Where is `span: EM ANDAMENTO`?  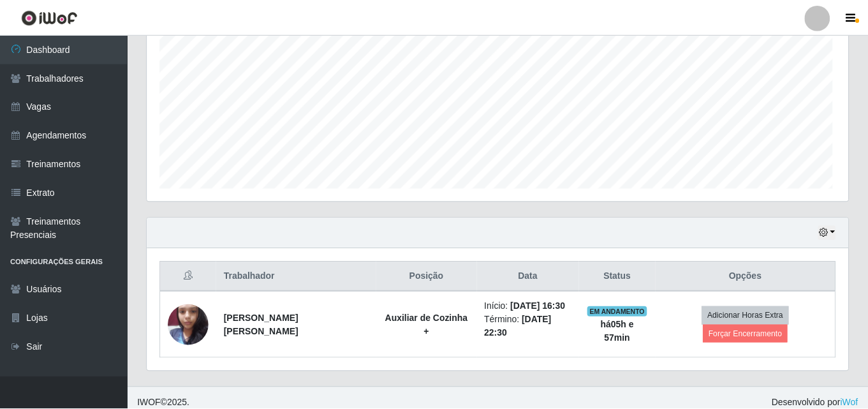
span: EM ANDAMENTO is located at coordinates (620, 312).